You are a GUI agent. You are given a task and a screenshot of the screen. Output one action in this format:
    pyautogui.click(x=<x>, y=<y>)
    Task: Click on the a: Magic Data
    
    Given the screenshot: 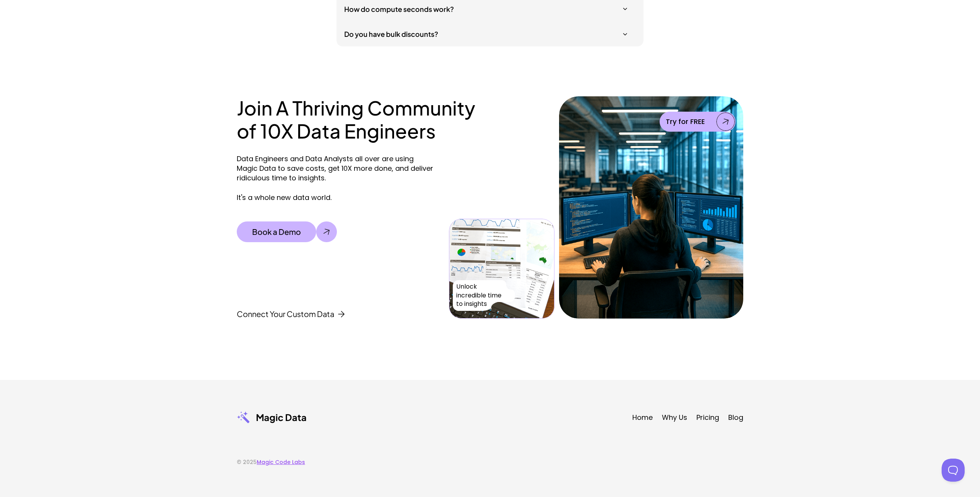 What is the action you would take?
    pyautogui.click(x=271, y=417)
    